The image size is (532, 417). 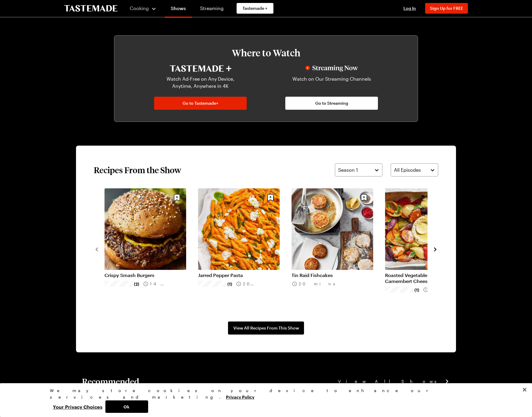 I want to click on button: navigate to next item, so click(x=435, y=249).